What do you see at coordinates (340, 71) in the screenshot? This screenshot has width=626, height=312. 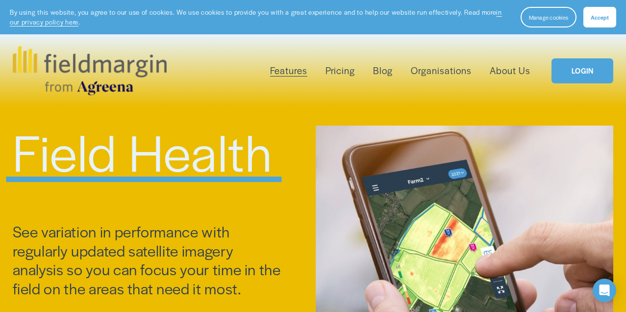 I see `a: Pricing` at bounding box center [340, 71].